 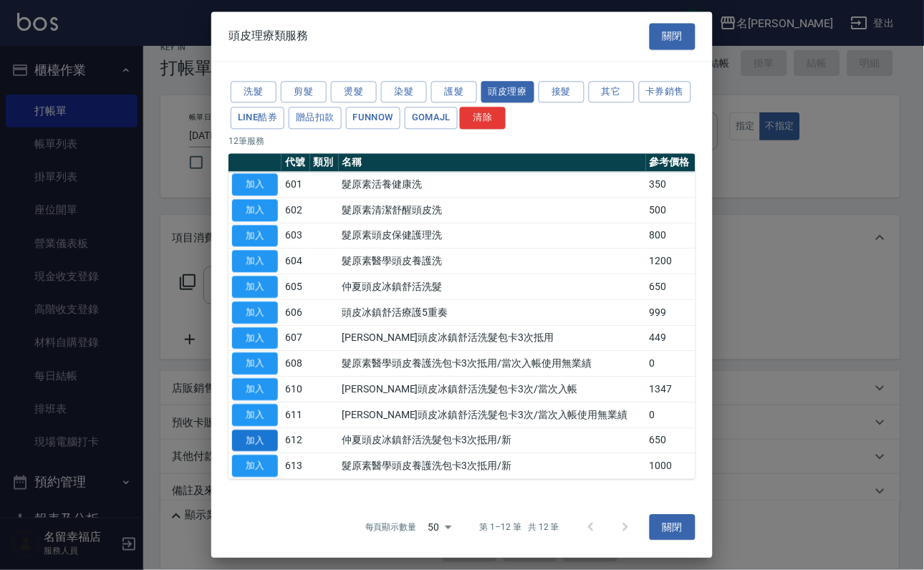 I want to click on td: 仲夏頭皮冰鎮舒活洗髮, so click(x=492, y=287).